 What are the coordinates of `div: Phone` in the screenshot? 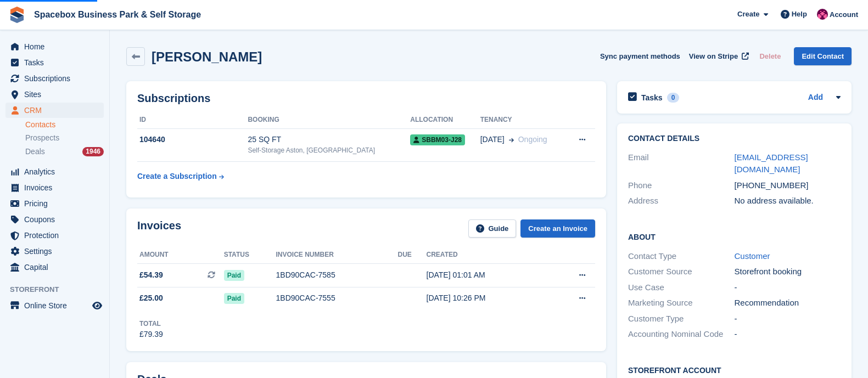 It's located at (681, 186).